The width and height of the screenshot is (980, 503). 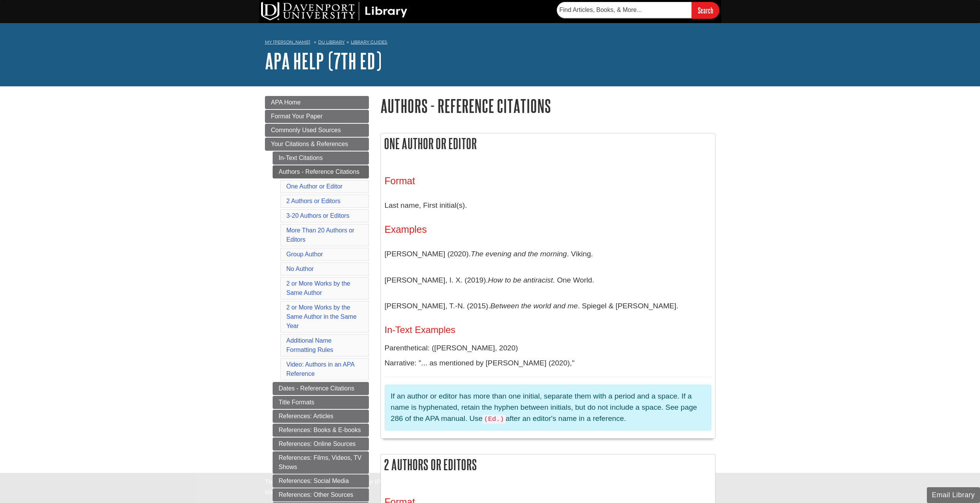 What do you see at coordinates (321, 158) in the screenshot?
I see `a: In-Text Citations` at bounding box center [321, 158].